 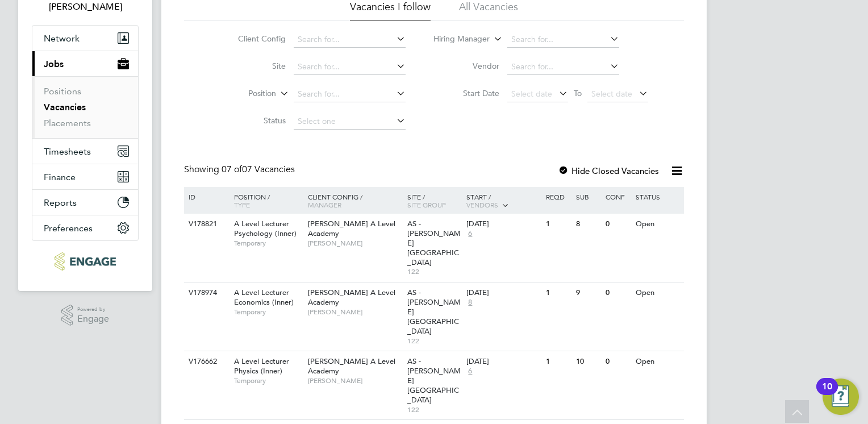 What do you see at coordinates (483, 205) in the screenshot?
I see `span: Vendors` at bounding box center [483, 205].